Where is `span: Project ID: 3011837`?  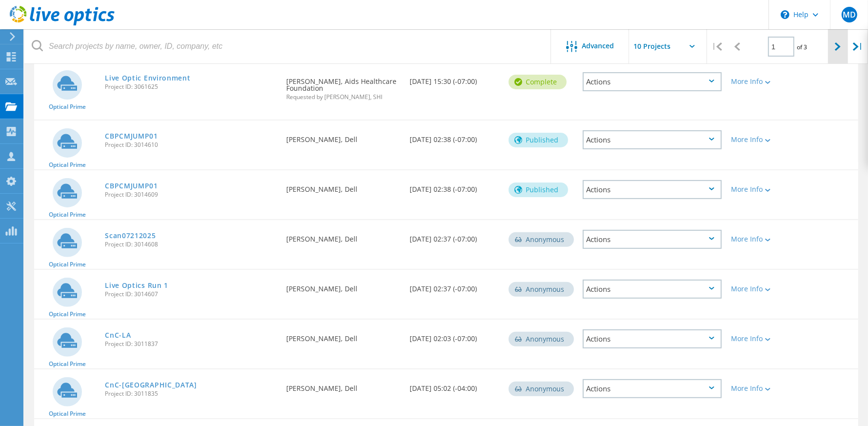 span: Project ID: 3011837 is located at coordinates (191, 344).